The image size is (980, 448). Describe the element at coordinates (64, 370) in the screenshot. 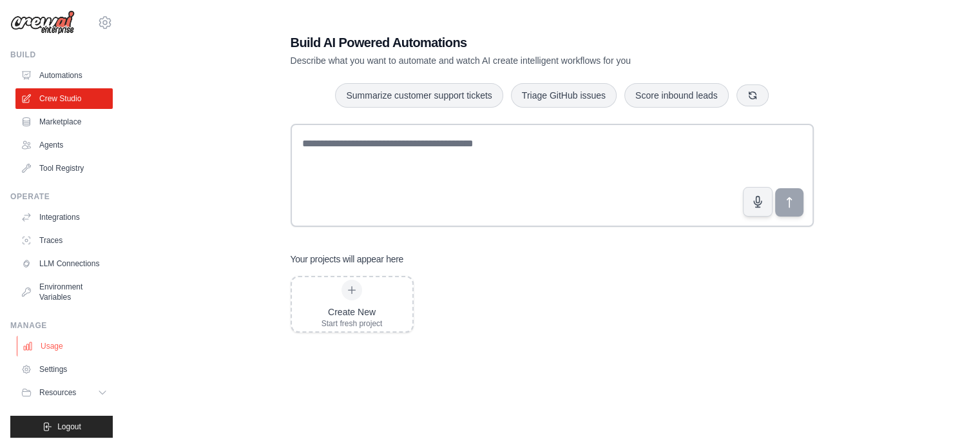

I see `a: Settings` at that location.